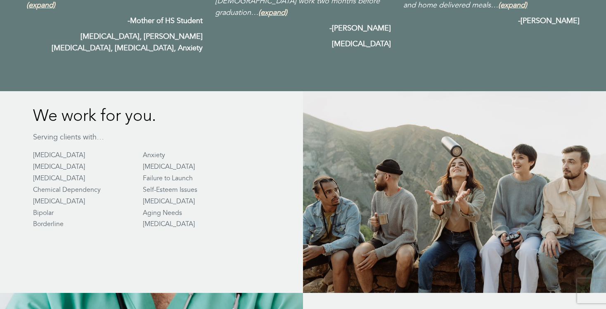 The width and height of the screenshot is (606, 309). I want to click on h3: We work for you., so click(143, 117).